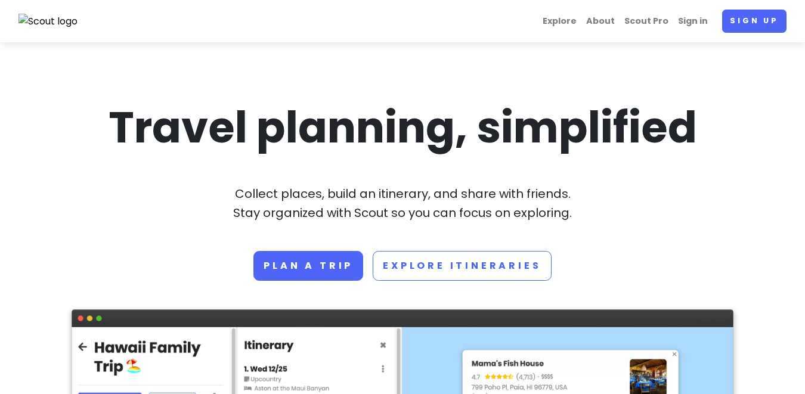  Describe the element at coordinates (646, 21) in the screenshot. I see `a: Scout Pro` at that location.